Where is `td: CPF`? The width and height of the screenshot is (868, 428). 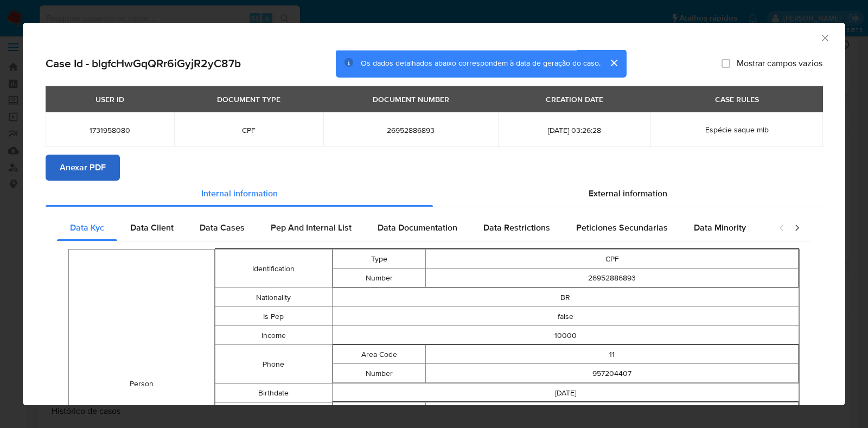 td: CPF is located at coordinates (612, 258).